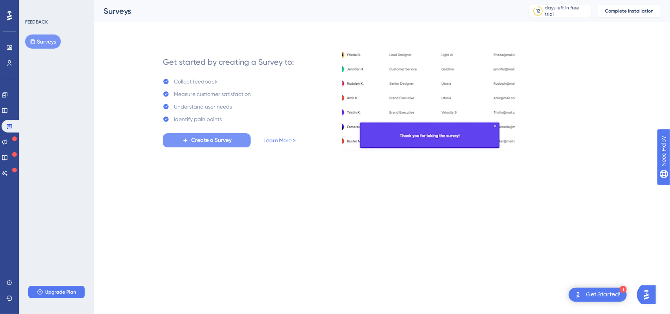 Image resolution: width=670 pixels, height=314 pixels. What do you see at coordinates (198, 119) in the screenshot?
I see `div: Identify pain points` at bounding box center [198, 119].